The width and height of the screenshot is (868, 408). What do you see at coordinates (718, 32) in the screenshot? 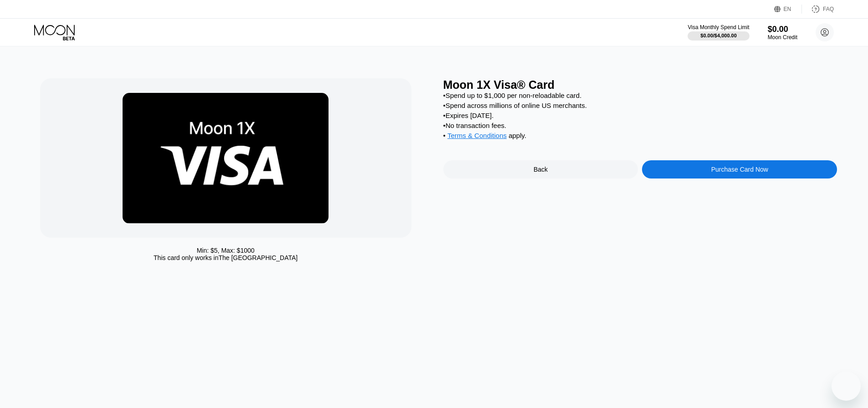
I see `div: Visa Monthly Spend Limit$0.00/$4,000.00` at bounding box center [718, 32].